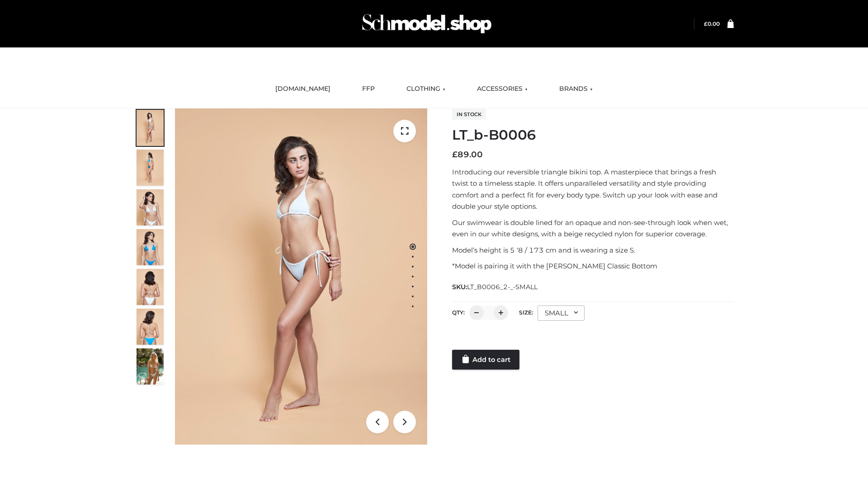 The image size is (868, 488). Describe the element at coordinates (150, 128) in the screenshot. I see `img: ArielClassicBikiniTop_CloudNine_AzureSky_OW114ECO_1-scaled.jpg` at that location.